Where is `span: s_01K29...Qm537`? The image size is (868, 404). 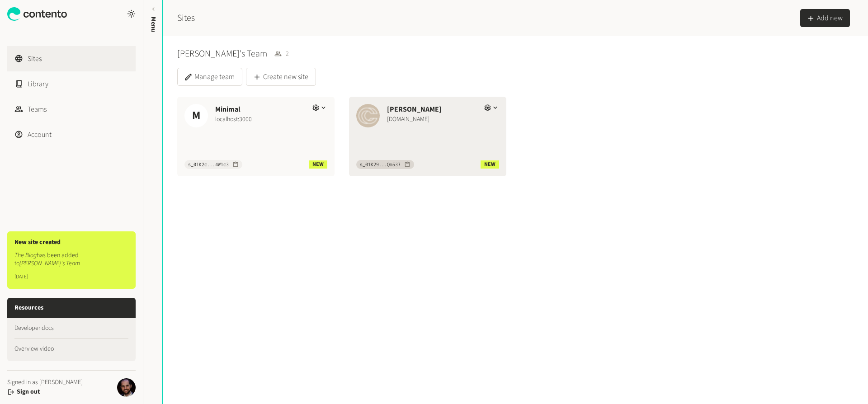
span: s_01K29...Qm537 is located at coordinates (381, 164).